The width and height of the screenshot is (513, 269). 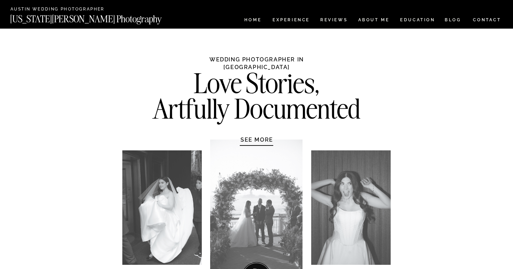 I want to click on a: SEE MORE, so click(x=257, y=139).